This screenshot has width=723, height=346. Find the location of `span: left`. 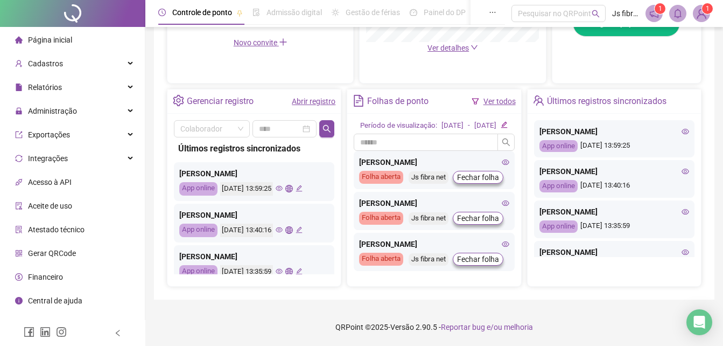

span: left is located at coordinates (118, 333).